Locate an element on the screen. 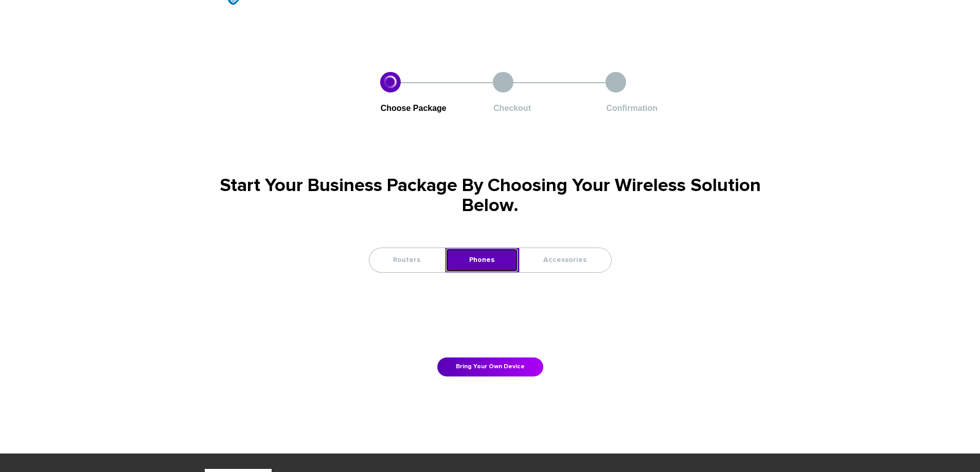  span: Confirmation is located at coordinates (632, 108).